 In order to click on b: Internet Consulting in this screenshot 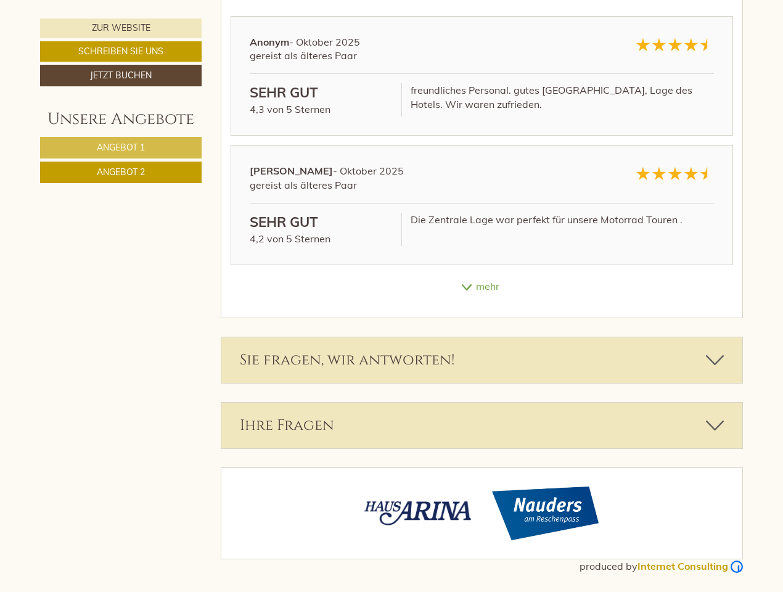, I will do `click(682, 566)`.